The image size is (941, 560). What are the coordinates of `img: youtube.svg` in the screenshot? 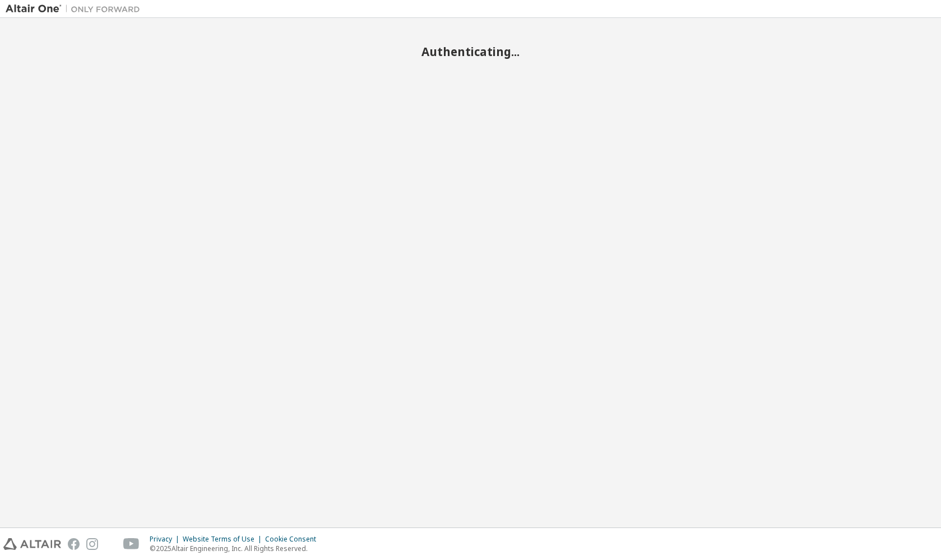 It's located at (131, 544).